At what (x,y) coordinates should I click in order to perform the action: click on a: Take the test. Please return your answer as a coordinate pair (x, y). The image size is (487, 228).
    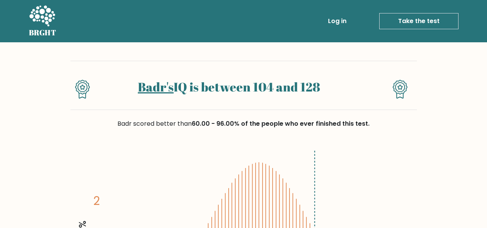
    Looking at the image, I should click on (419, 21).